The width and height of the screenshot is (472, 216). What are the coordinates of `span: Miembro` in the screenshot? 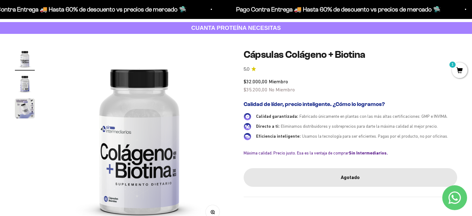 It's located at (278, 81).